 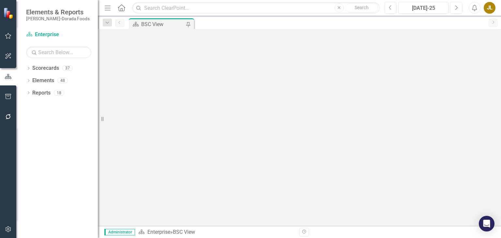 I want to click on span: Elements & Reports, so click(x=58, y=12).